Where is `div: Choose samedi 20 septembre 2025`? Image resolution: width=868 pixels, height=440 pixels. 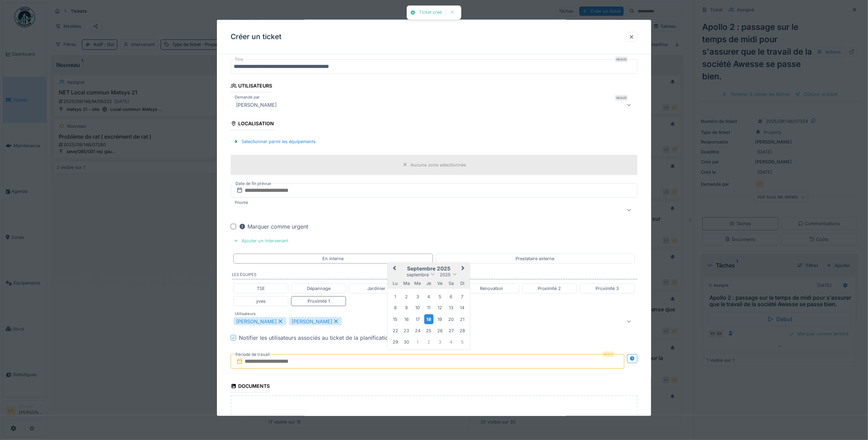
div: Choose samedi 20 septembre 2025 is located at coordinates (451, 319).